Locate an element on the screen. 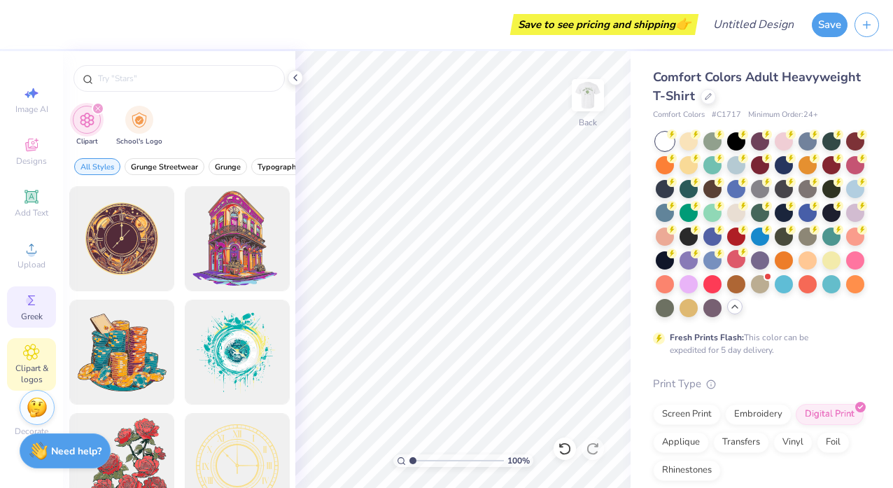 Image resolution: width=893 pixels, height=488 pixels. span: Upload is located at coordinates (31, 265).